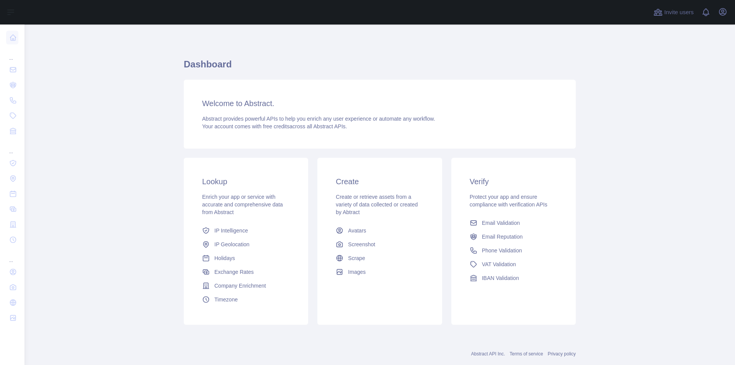 The image size is (735, 365). Describe the element at coordinates (246, 244) in the screenshot. I see `a: IP Geolocation` at that location.